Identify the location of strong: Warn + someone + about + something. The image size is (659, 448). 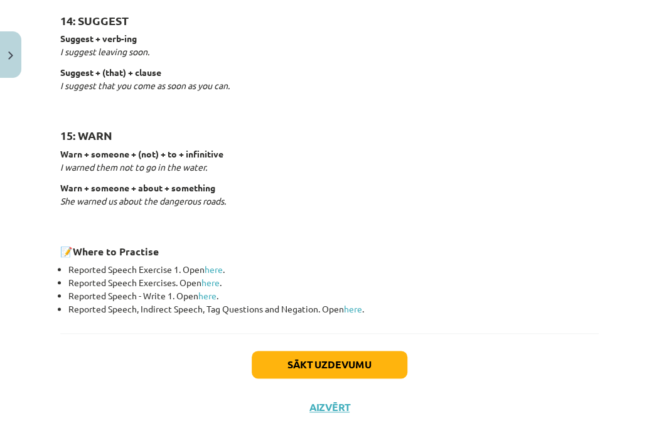
(137, 188).